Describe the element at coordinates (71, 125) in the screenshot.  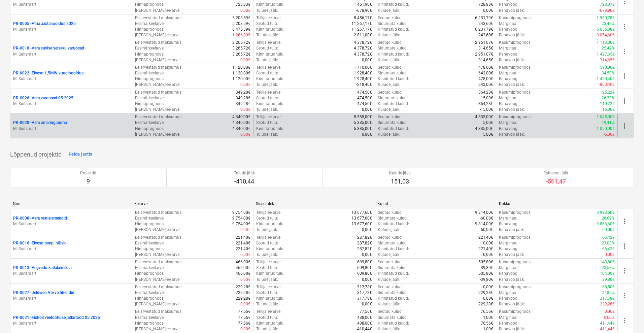
I see `div: PR-0028 -Vara omaringipumpM. Suitsmart` at that location.